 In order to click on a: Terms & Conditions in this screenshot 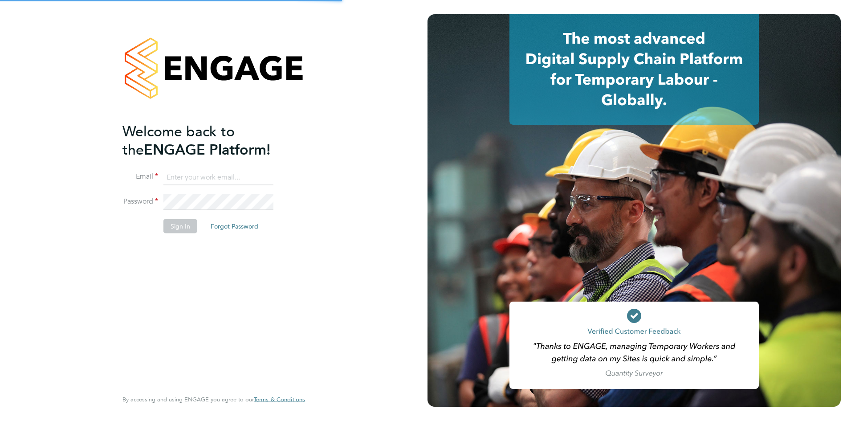, I will do `click(279, 399)`.